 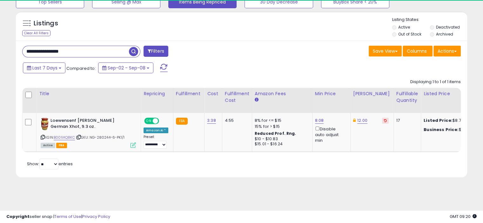 I want to click on div: Fulfillable Quantity, so click(x=407, y=97).